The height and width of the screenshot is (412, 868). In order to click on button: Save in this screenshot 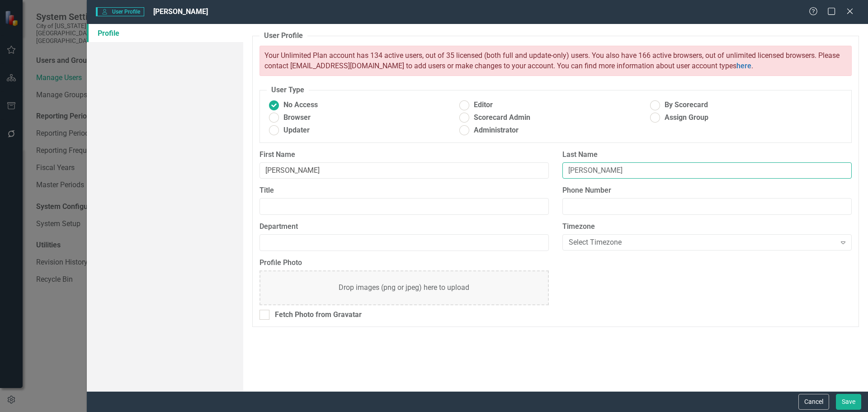, I will do `click(848, 402)`.